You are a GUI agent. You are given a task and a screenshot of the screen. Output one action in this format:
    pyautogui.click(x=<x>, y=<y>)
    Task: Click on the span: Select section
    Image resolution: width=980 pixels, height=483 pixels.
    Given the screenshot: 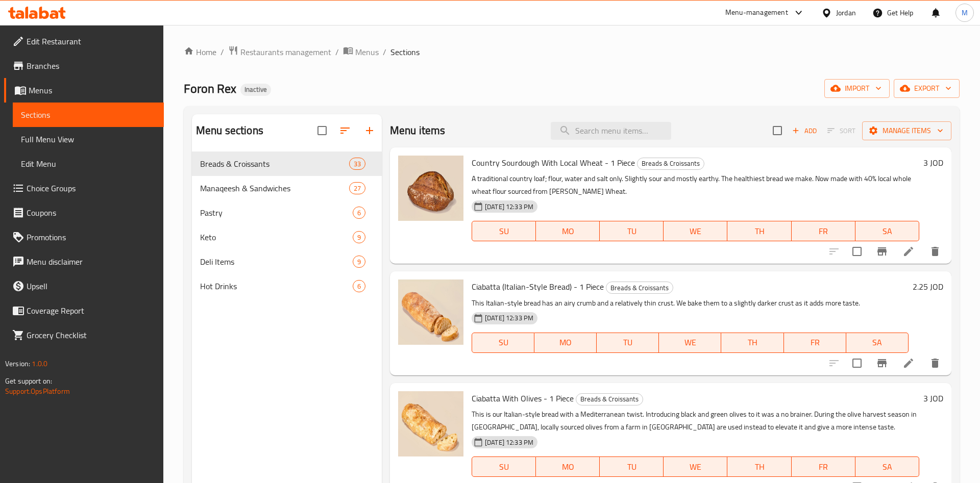 What is the action you would take?
    pyautogui.click(x=778, y=130)
    